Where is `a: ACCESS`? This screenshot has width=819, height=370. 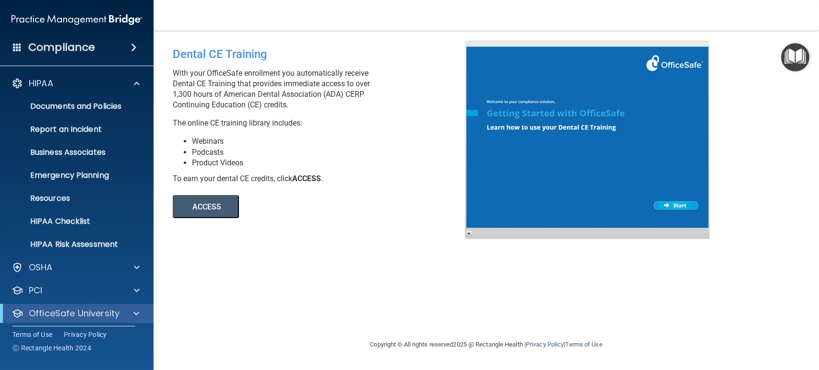 a: ACCESS is located at coordinates (304, 207).